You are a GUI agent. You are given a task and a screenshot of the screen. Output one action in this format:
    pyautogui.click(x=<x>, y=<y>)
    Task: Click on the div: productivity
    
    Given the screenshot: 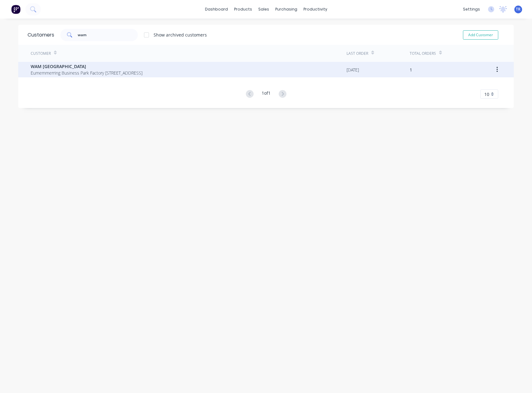 What is the action you would take?
    pyautogui.click(x=315, y=9)
    